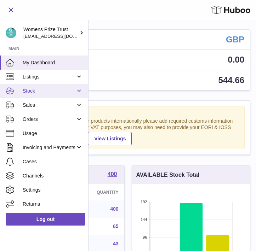  I want to click on a: View Listings, so click(110, 139).